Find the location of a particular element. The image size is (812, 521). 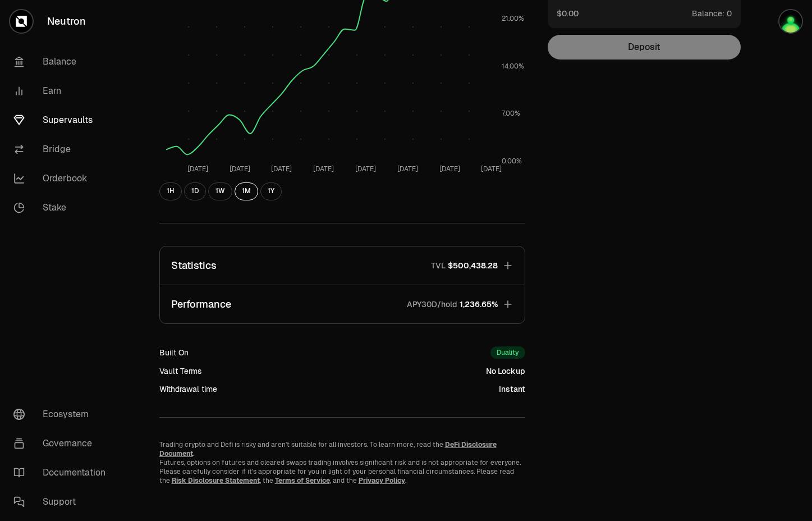

p: Trading crypto and Defi is risky and aren't suitable for all investors. To learn more, read the . is located at coordinates (343, 449).